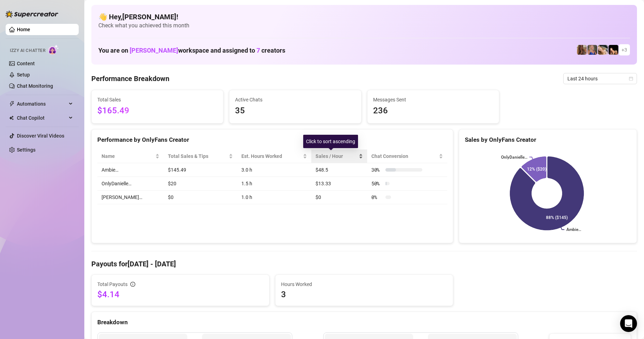 This screenshot has height=339, width=644. I want to click on th: Sales / Hour, so click(339, 156).